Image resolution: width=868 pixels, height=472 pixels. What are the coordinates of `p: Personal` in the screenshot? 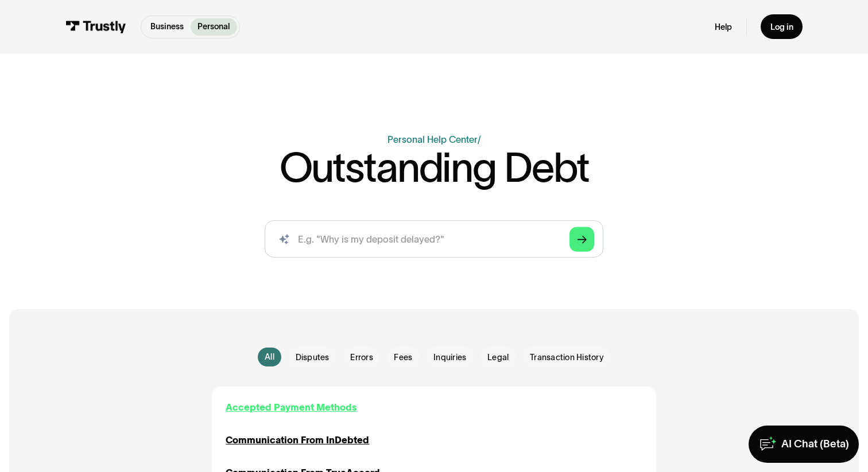 It's located at (214, 27).